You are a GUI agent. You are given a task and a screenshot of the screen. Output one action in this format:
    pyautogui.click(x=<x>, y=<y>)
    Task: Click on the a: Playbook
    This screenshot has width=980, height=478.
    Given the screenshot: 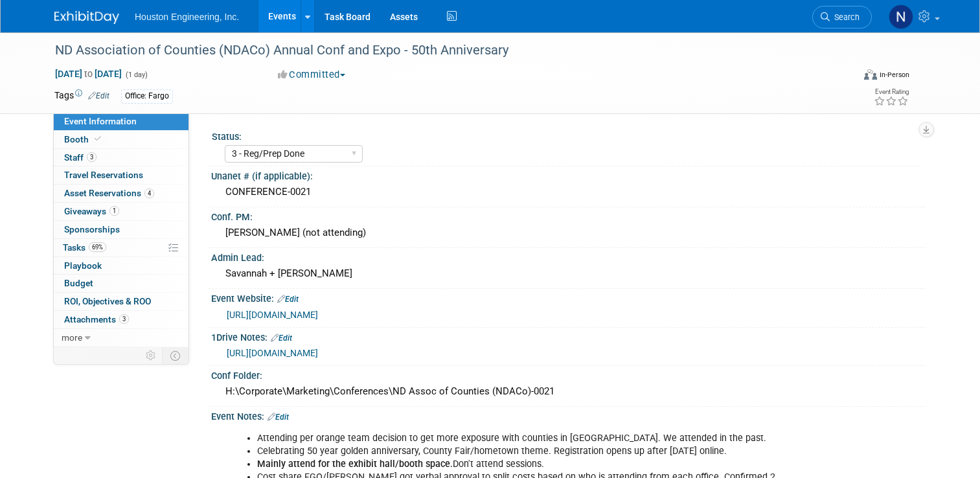 What is the action you would take?
    pyautogui.click(x=121, y=265)
    